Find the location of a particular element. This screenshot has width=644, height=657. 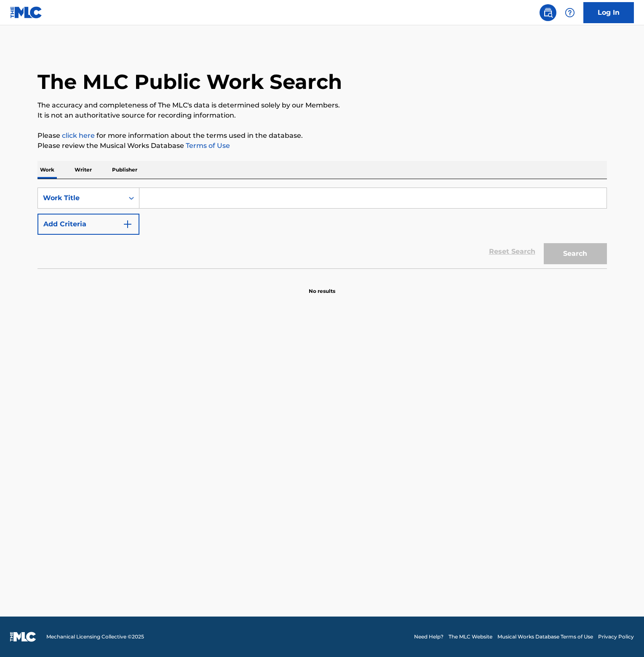

a: Privacy Policy is located at coordinates (616, 637).